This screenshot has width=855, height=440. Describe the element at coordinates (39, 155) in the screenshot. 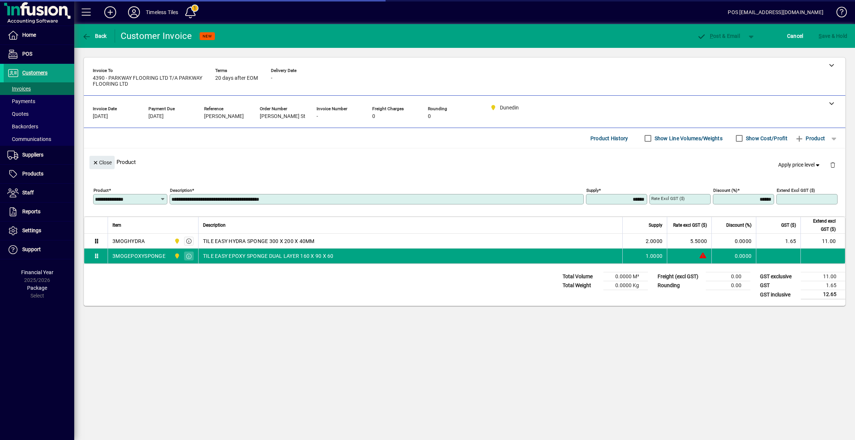

I see `a: Suppliers` at that location.